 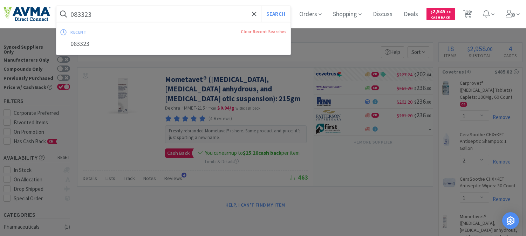 I want to click on button: Search, so click(x=275, y=14).